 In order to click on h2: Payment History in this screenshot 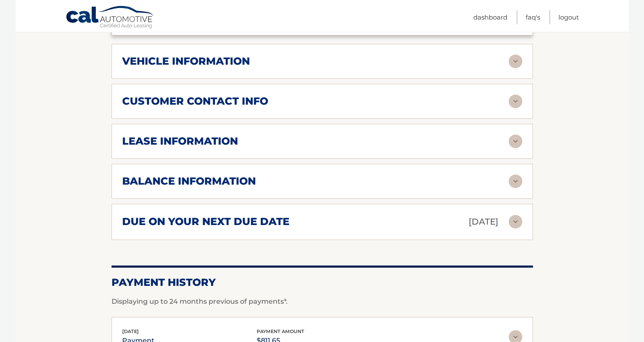, I will do `click(322, 283)`.